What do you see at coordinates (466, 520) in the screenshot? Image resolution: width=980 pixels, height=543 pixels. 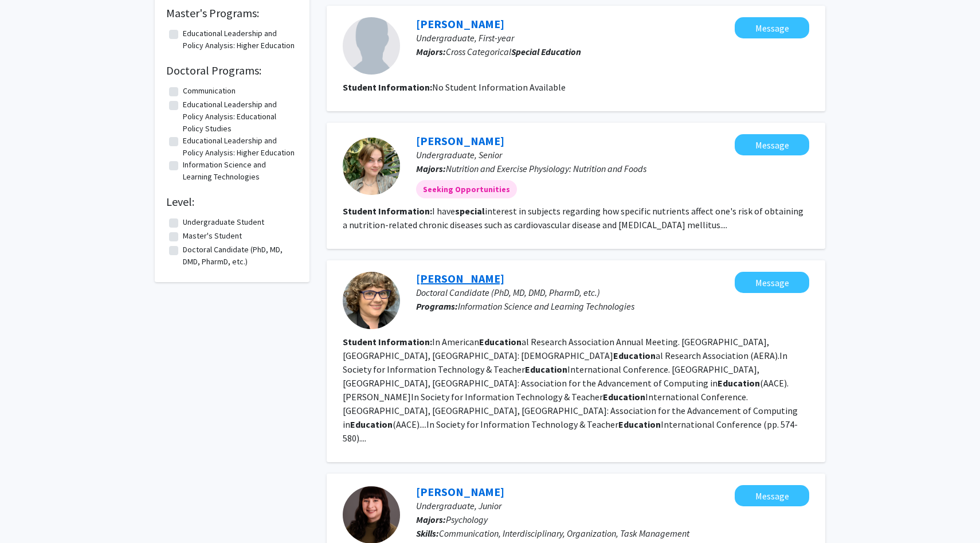 I see `span: Psychology` at bounding box center [466, 520].